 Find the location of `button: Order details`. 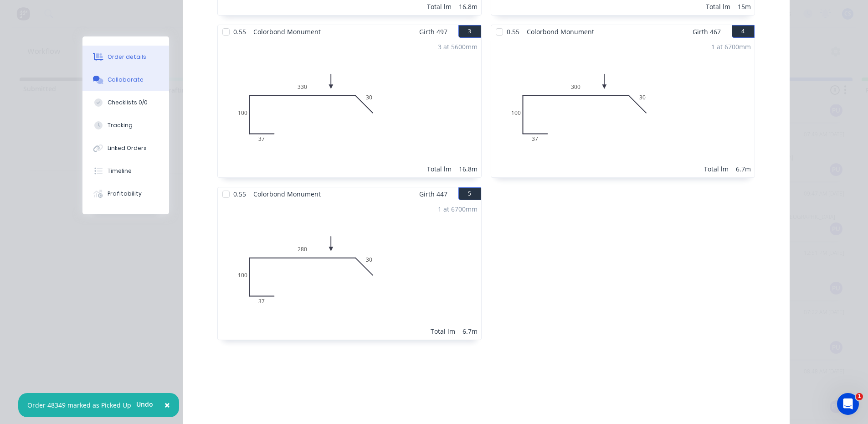

button: Order details is located at coordinates (126, 57).